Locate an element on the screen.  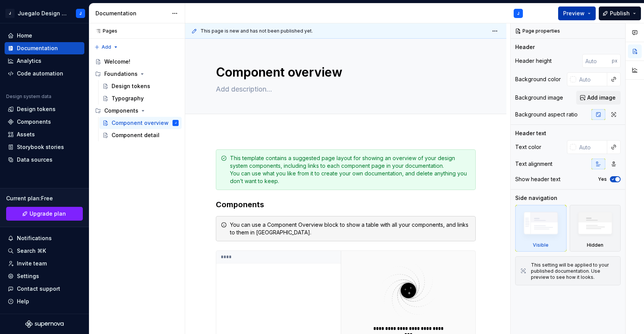
a: Component overviewJ is located at coordinates (140, 123).